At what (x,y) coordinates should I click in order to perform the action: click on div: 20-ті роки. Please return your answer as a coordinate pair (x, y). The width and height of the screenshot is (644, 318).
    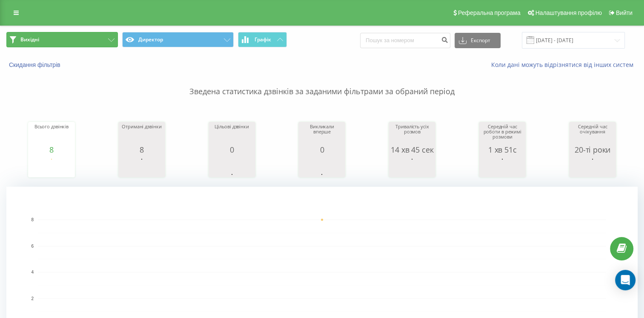
    Looking at the image, I should click on (593, 149).